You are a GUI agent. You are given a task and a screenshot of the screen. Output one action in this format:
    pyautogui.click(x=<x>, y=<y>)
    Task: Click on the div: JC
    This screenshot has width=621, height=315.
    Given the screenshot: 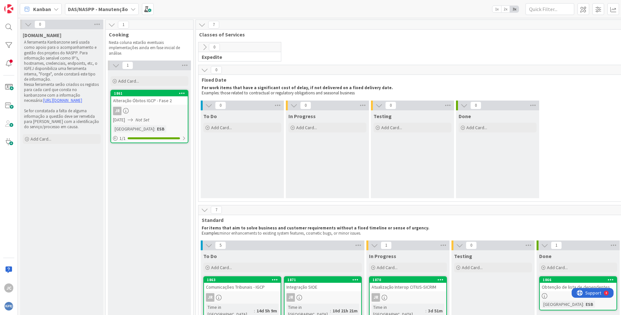 What is the action you would take?
    pyautogui.click(x=9, y=288)
    